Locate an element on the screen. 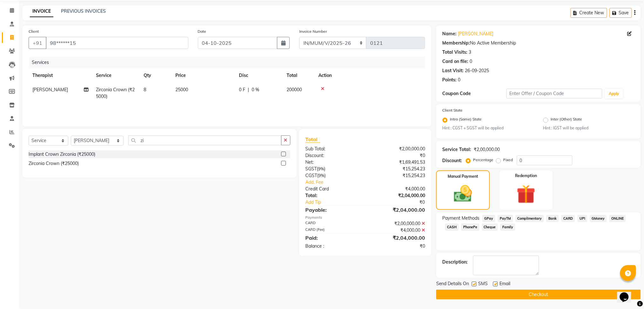  label: Percentage is located at coordinates (484, 160).